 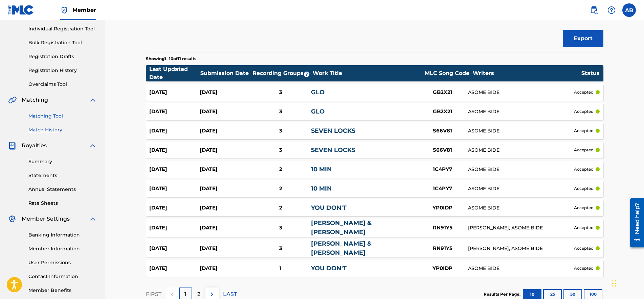 I want to click on img: MLC Logo, so click(x=21, y=10).